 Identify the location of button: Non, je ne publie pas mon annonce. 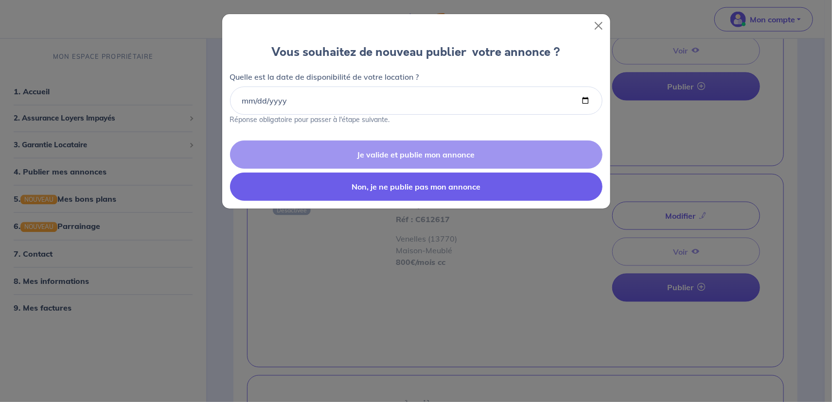
(416, 187).